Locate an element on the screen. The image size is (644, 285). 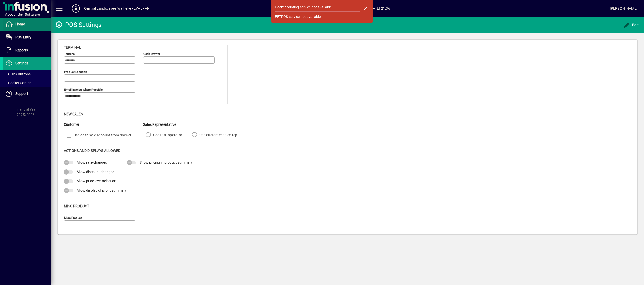
div: Sales Representative is located at coordinates (194, 125).